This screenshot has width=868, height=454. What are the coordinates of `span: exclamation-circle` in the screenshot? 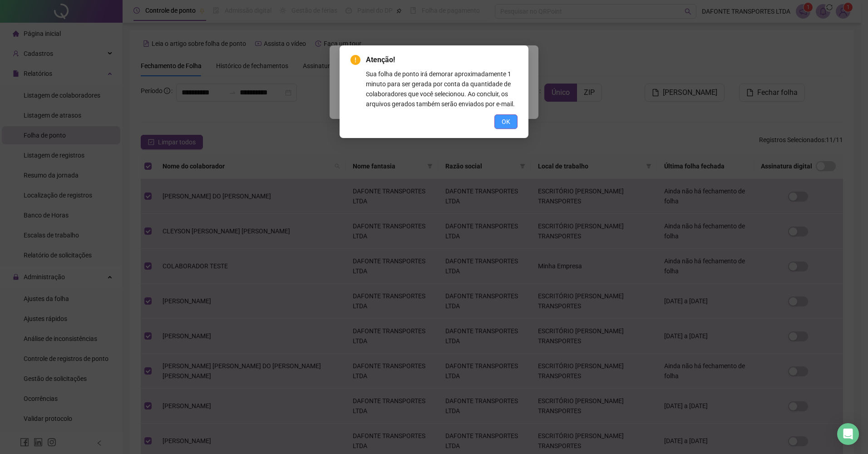 It's located at (355, 60).